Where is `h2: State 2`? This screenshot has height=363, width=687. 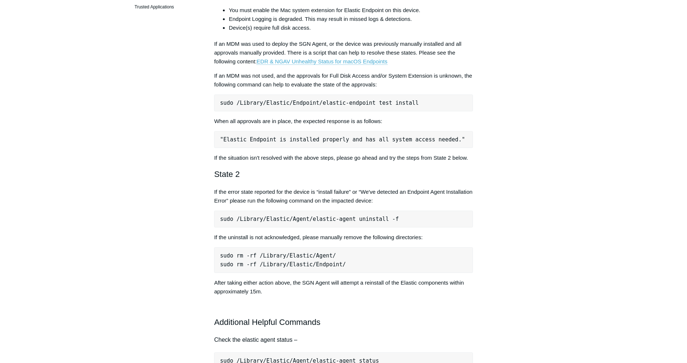 h2: State 2 is located at coordinates (344, 174).